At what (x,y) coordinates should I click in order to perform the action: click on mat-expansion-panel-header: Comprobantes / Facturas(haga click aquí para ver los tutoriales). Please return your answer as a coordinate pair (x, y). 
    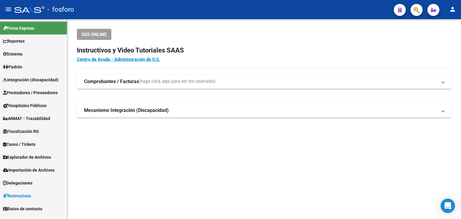
    Looking at the image, I should click on (264, 82).